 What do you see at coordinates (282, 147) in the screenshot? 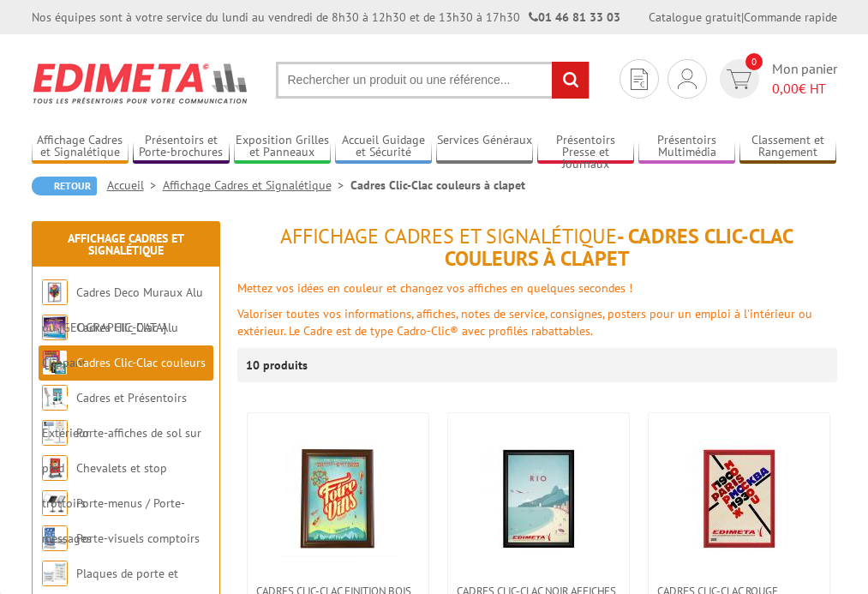
I see `a: Exposition Grilles et Panneaux` at bounding box center [282, 147].